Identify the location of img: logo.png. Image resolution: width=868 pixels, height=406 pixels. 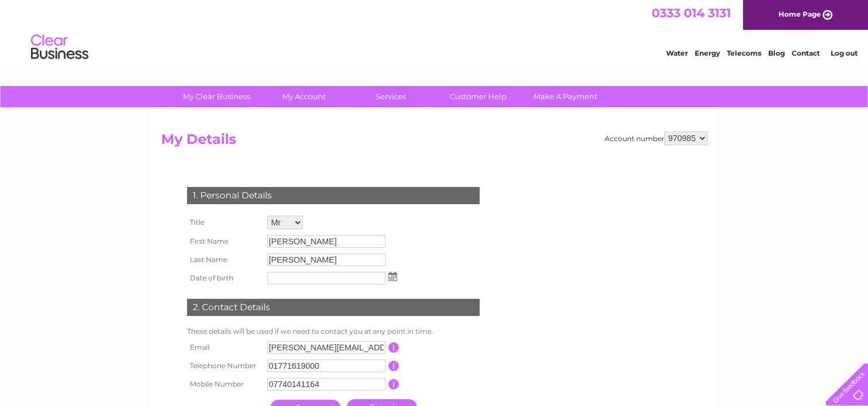
(59, 47).